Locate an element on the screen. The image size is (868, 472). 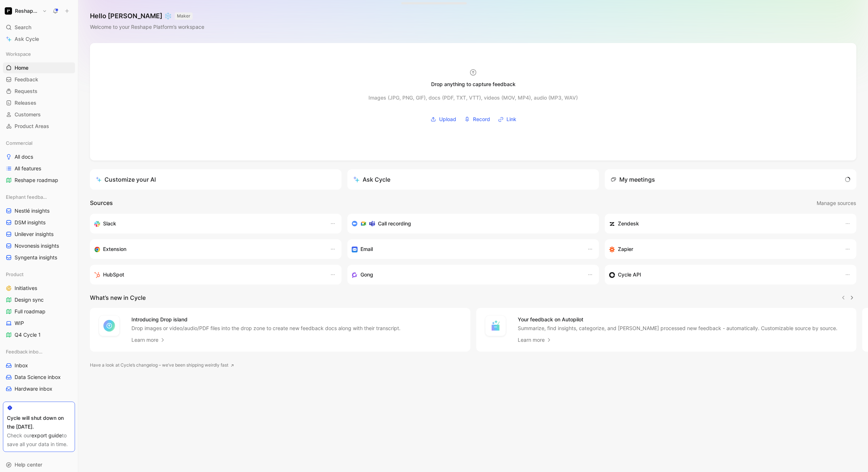
div: Workspace is located at coordinates (39, 54).